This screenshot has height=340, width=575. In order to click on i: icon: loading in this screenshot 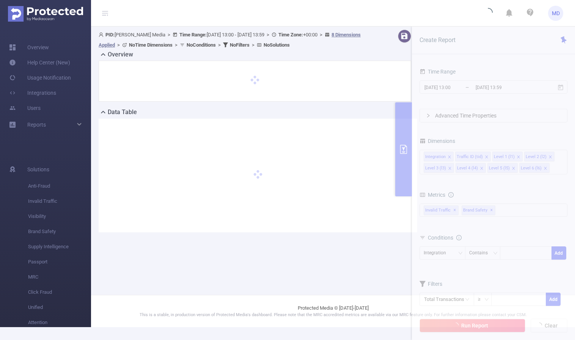, I will do `click(488, 13)`.